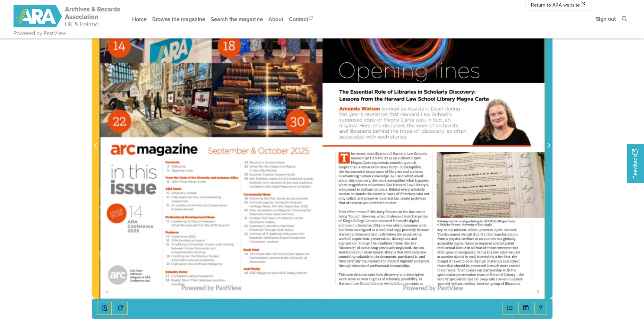 The image size is (644, 320). I want to click on a: Home, so click(140, 19).